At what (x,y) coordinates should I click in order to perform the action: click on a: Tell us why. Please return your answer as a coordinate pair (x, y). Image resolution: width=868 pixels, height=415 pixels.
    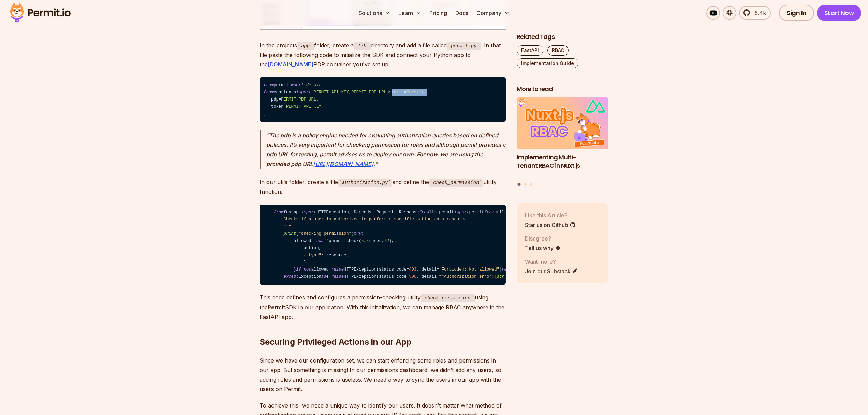
    Looking at the image, I should click on (543, 248).